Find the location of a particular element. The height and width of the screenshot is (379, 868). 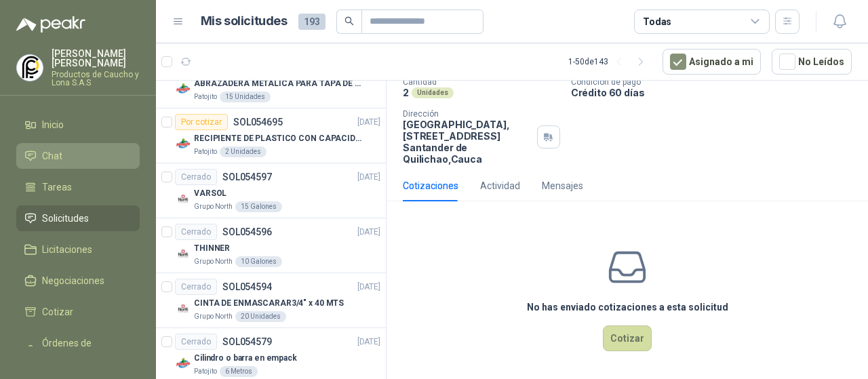

span: Solicitudes is located at coordinates (66, 218).